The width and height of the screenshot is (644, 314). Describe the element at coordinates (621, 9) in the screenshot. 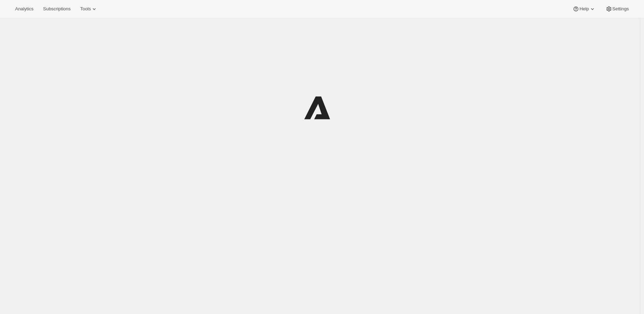

I see `span: Settings` at that location.